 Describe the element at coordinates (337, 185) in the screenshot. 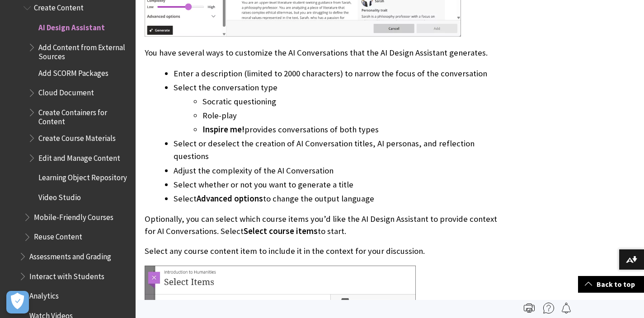

I see `li: Select whether or not you want to generate a title` at that location.